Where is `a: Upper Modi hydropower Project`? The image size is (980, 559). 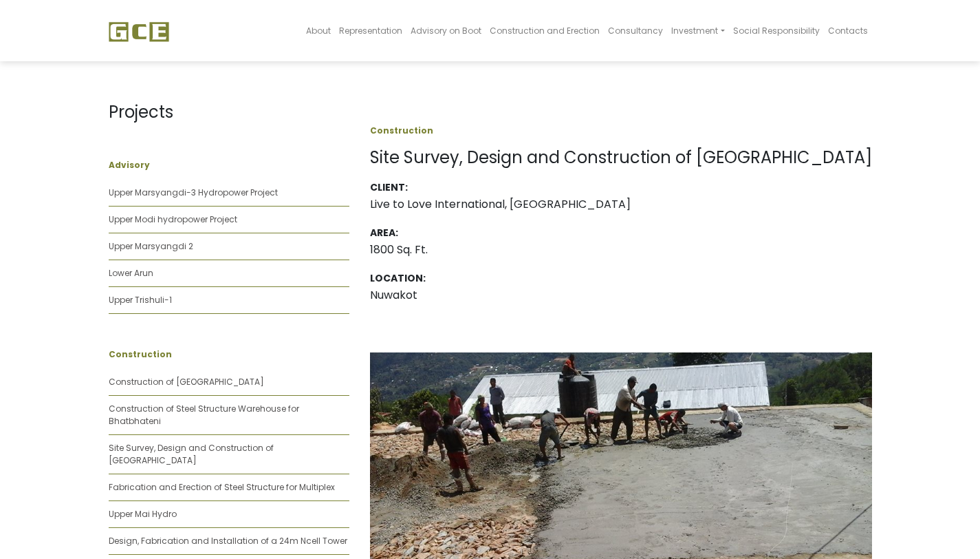 a: Upper Modi hydropower Project is located at coordinates (173, 219).